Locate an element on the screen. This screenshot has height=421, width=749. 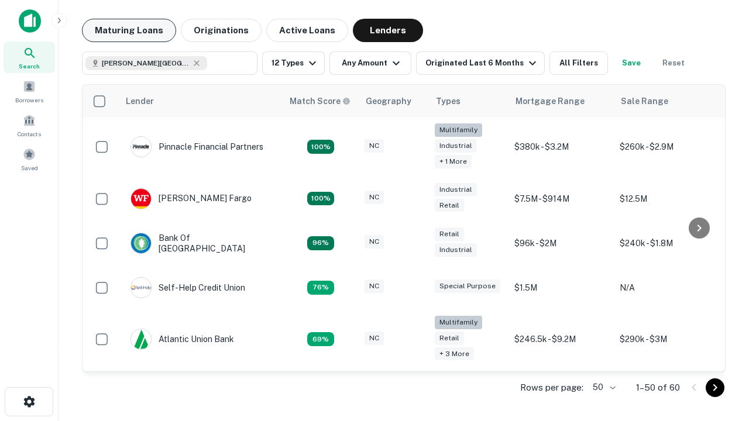
th: Lender is located at coordinates (201, 101).